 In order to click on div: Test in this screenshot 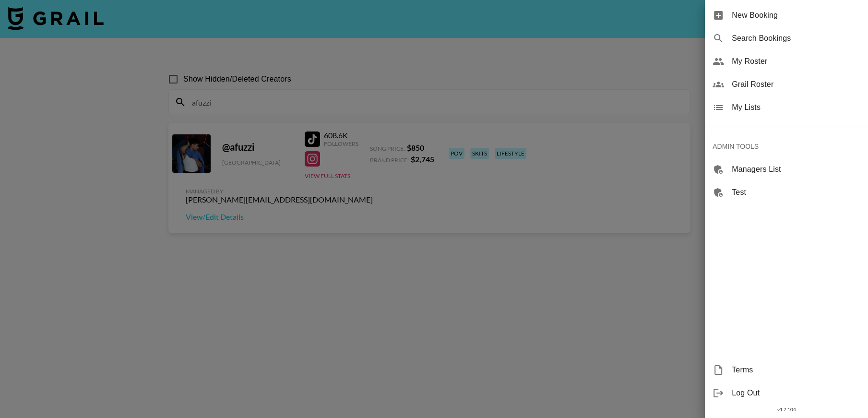, I will do `click(786, 193)`.